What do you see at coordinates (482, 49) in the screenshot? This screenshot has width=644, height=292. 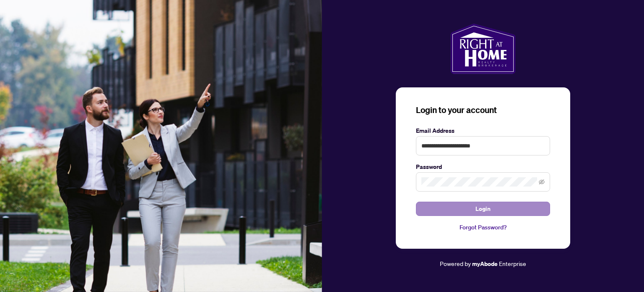 I see `img: ma-logo` at bounding box center [482, 49].